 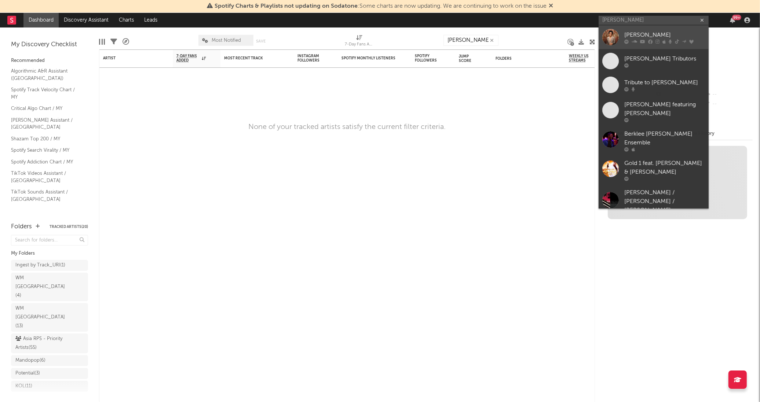 What do you see at coordinates (551, 6) in the screenshot?
I see `span: Dismiss` at bounding box center [551, 6].